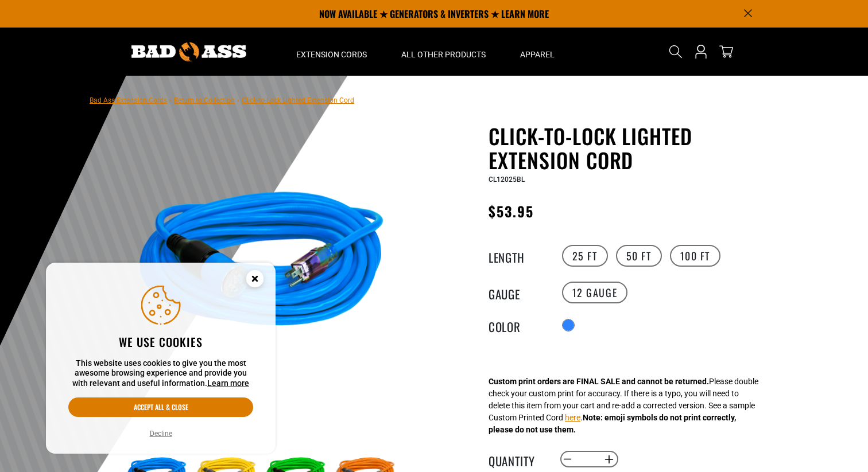  Describe the element at coordinates (332, 52) in the screenshot. I see `summary: Extension Cords` at that location.